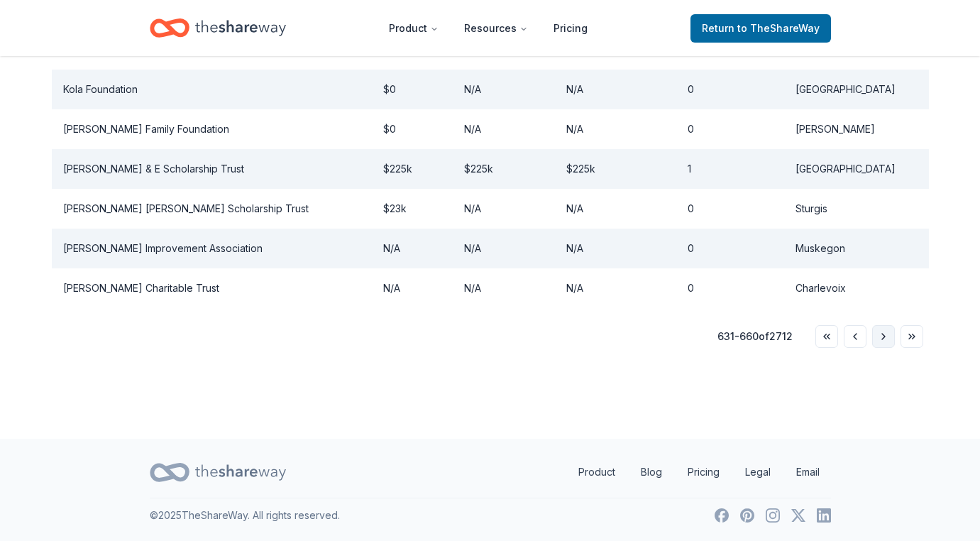  Describe the element at coordinates (807, 472) in the screenshot. I see `a: Email` at that location.